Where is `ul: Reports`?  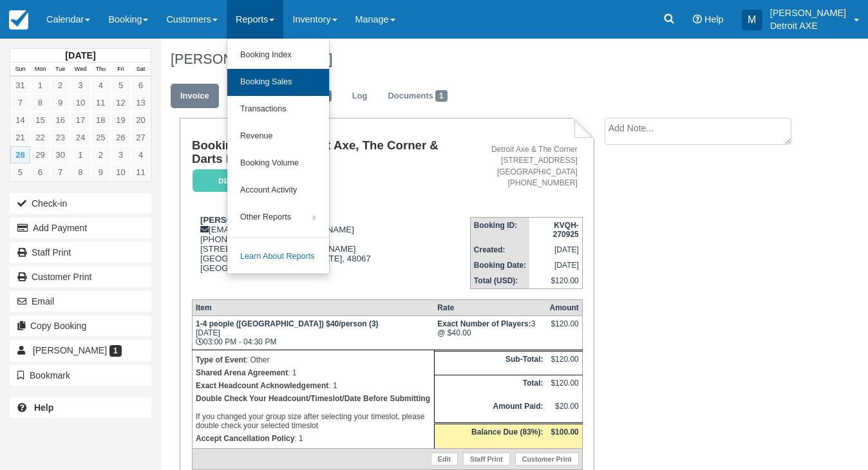 ul: Reports is located at coordinates (278, 156).